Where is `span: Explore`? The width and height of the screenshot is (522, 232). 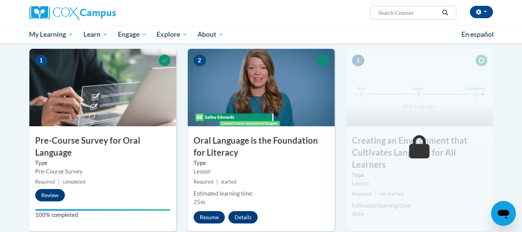
span: Explore is located at coordinates (172, 34).